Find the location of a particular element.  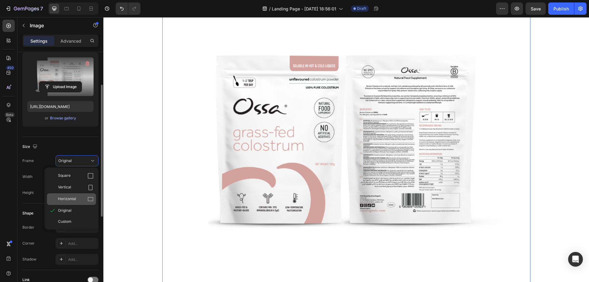

span: Draft is located at coordinates (361, 9).